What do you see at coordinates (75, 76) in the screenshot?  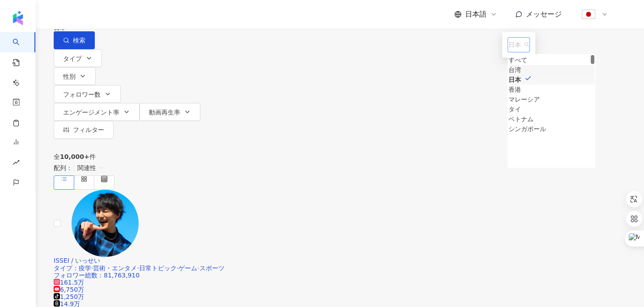 I see `button: 性別` at bounding box center [75, 76].